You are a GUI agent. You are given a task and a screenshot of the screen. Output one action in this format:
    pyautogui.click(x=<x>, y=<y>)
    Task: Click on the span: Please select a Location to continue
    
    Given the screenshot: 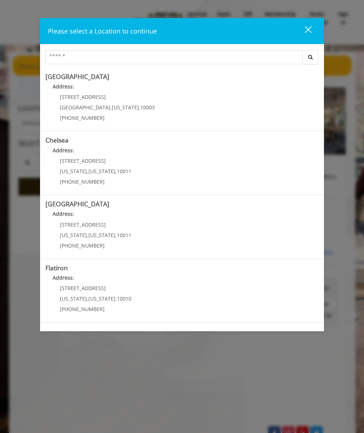 What is the action you would take?
    pyautogui.click(x=102, y=31)
    